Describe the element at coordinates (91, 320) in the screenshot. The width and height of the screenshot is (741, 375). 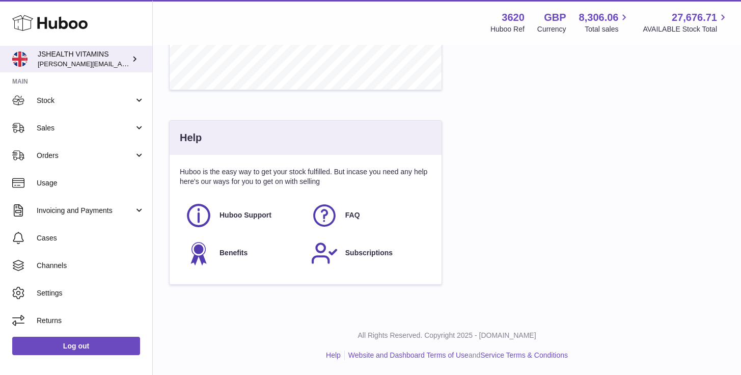
I see `span: Returns` at that location.